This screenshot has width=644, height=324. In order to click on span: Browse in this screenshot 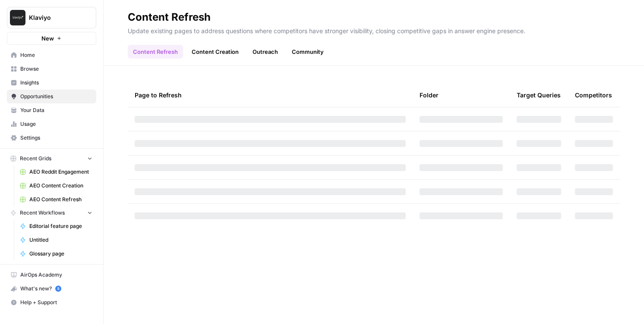, I will do `click(56, 69)`.